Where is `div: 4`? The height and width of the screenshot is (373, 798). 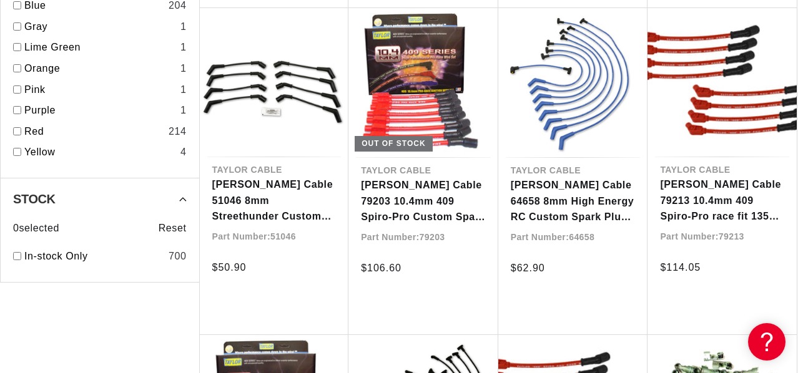
div: 4 is located at coordinates (184, 152).